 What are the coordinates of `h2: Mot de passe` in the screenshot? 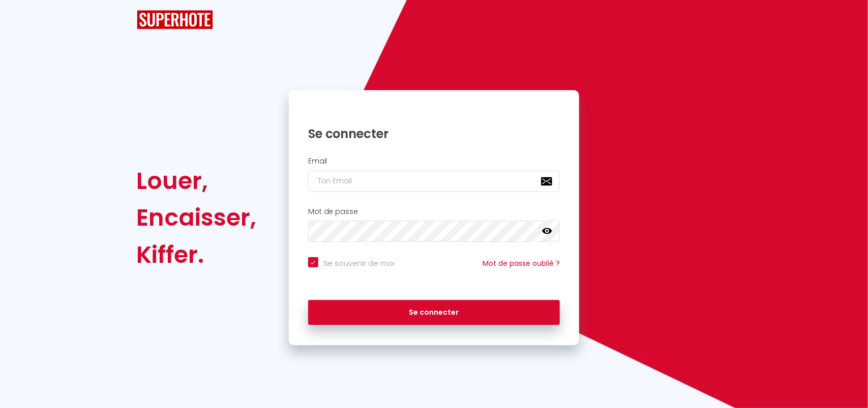 It's located at (435, 212).